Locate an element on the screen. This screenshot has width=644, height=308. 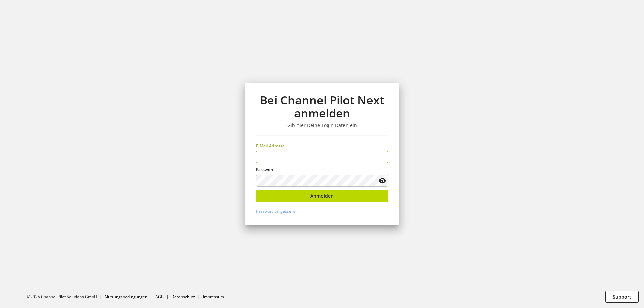
span: Support is located at coordinates (622, 297).